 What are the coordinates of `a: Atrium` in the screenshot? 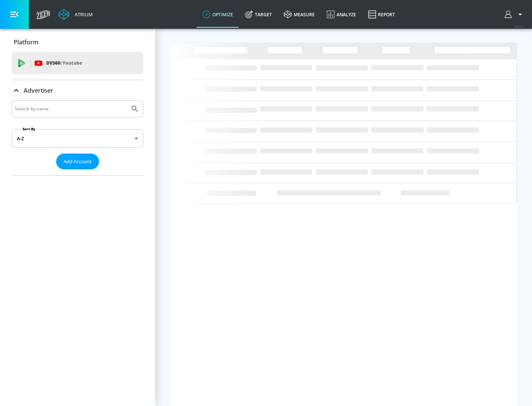 It's located at (75, 15).